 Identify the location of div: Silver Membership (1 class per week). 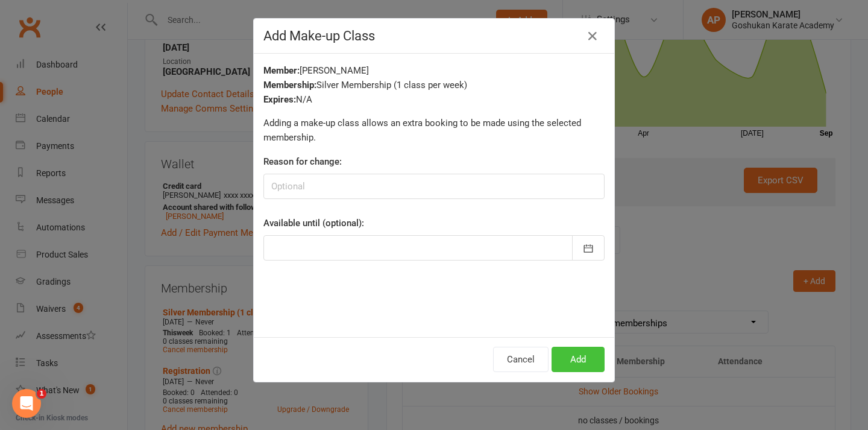
(434, 85).